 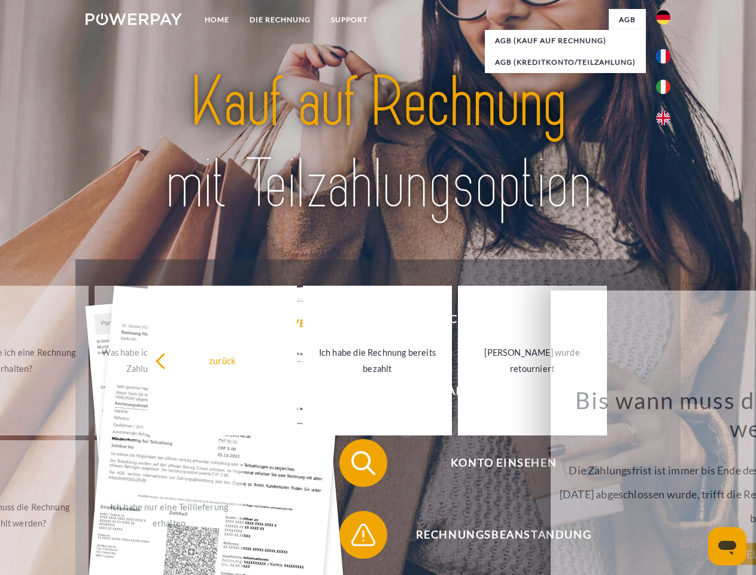 I want to click on a: Konto einsehen, so click(x=495, y=463).